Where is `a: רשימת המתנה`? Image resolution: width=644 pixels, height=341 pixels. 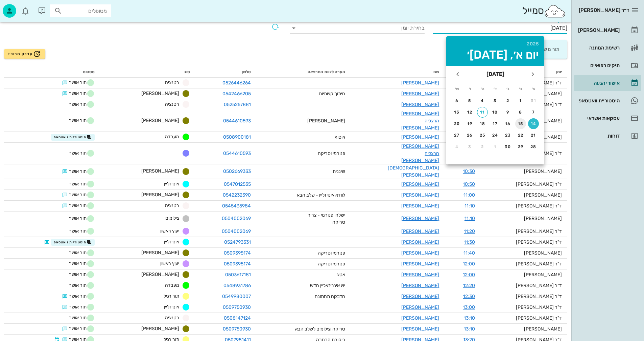 a: רשימת המתנה is located at coordinates (608, 48).